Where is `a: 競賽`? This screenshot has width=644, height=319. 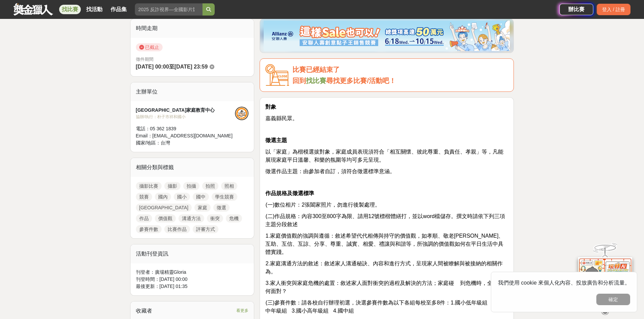 a: 競賽 is located at coordinates (144, 197).